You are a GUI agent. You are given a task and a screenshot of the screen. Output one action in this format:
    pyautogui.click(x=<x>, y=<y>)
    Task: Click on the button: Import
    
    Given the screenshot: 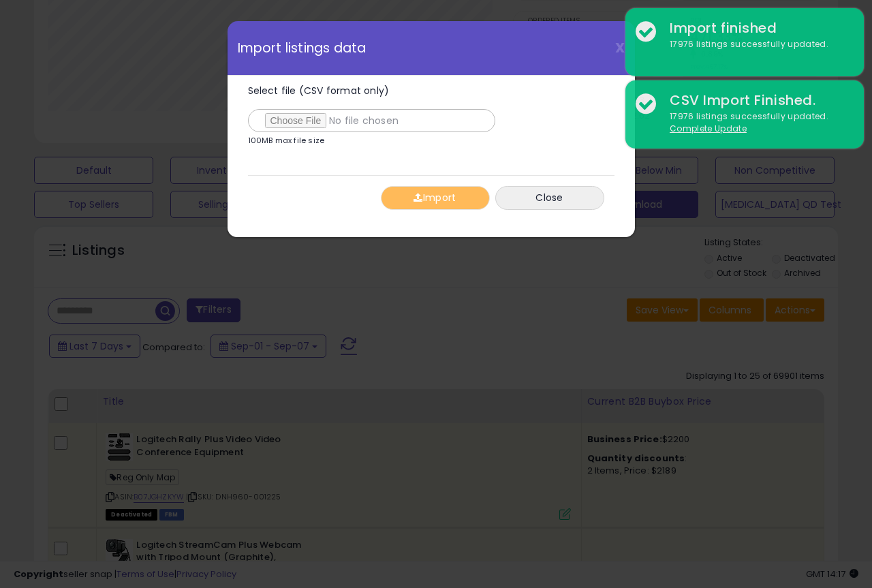 What is the action you would take?
    pyautogui.click(x=435, y=197)
    